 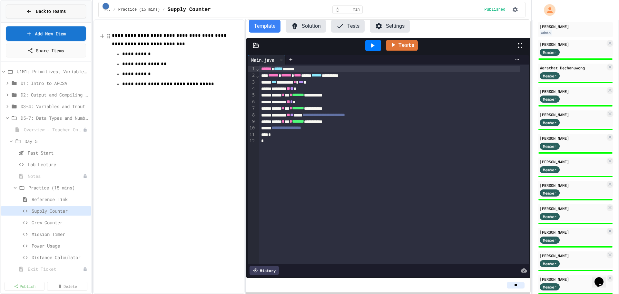 What do you see at coordinates (495, 10) in the screenshot?
I see `span: Published` at bounding box center [495, 10].